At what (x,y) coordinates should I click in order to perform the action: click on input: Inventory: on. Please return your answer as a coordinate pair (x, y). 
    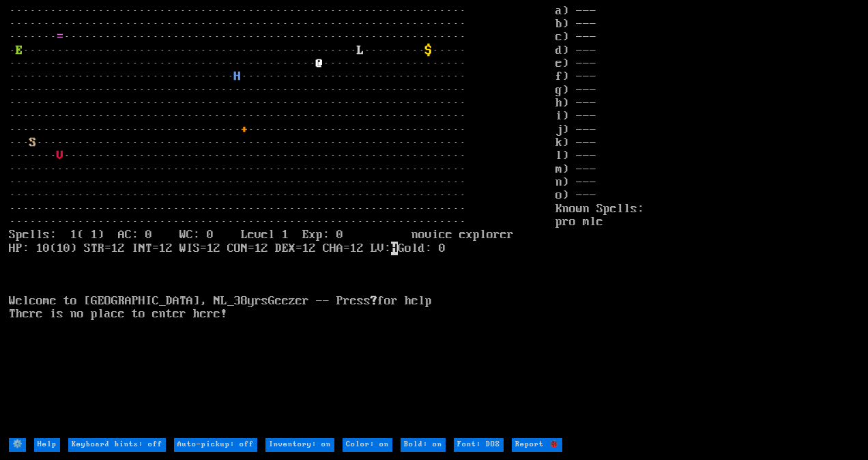
    Looking at the image, I should click on (300, 444).